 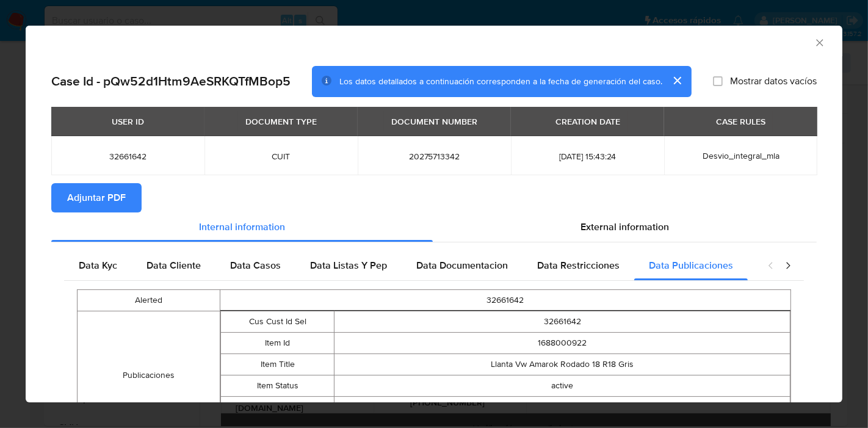 What do you see at coordinates (624, 226) in the screenshot?
I see `span: External information` at bounding box center [624, 226].